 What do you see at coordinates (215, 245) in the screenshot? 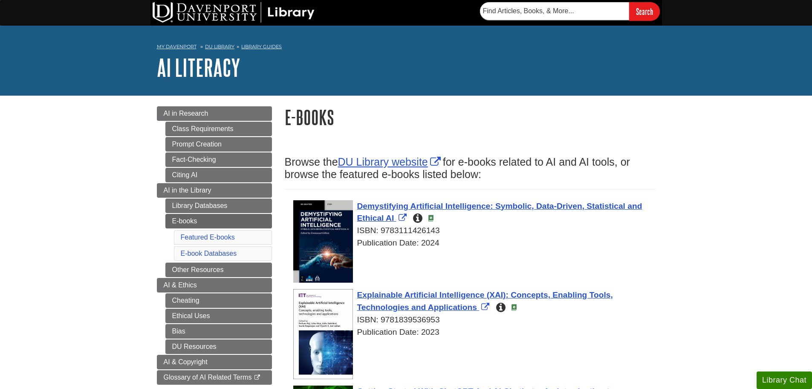
I see `div: Guide Page Menu` at bounding box center [215, 245].